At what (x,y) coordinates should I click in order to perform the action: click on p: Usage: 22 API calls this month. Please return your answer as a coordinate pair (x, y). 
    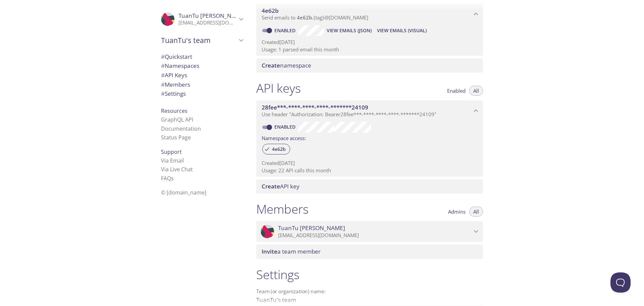
    Looking at the image, I should click on (370, 170).